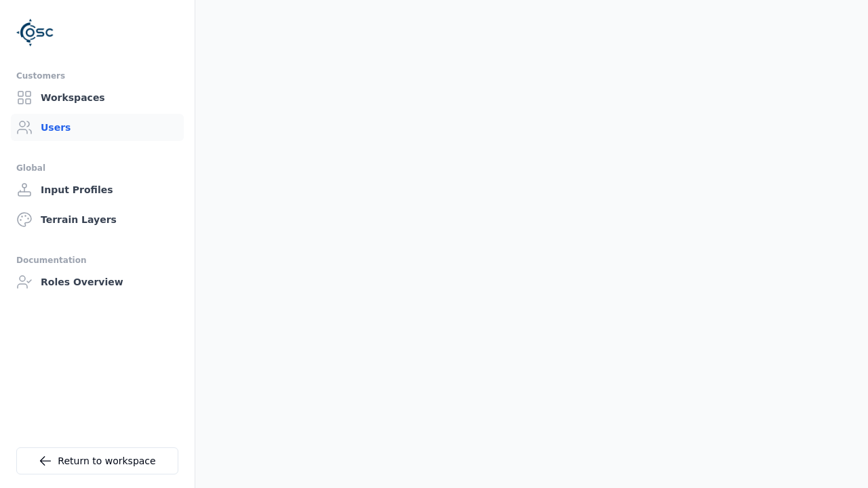 This screenshot has width=868, height=488. I want to click on a: Users, so click(97, 127).